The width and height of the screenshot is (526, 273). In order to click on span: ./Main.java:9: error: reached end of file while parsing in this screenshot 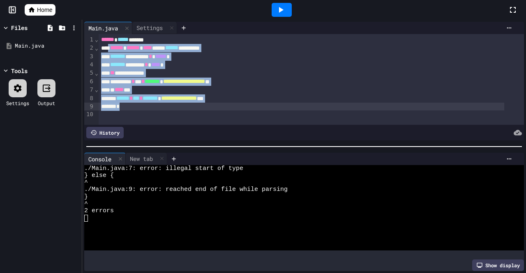, I will do `click(186, 189)`.